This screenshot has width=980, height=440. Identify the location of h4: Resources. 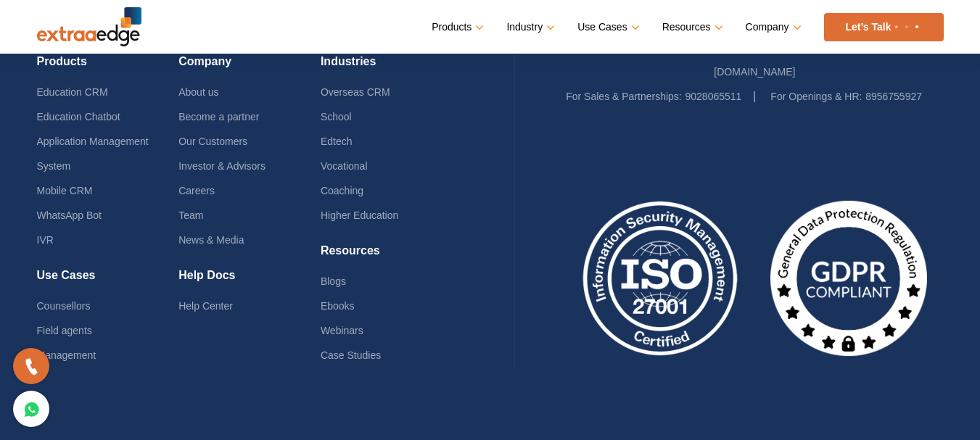
(392, 256).